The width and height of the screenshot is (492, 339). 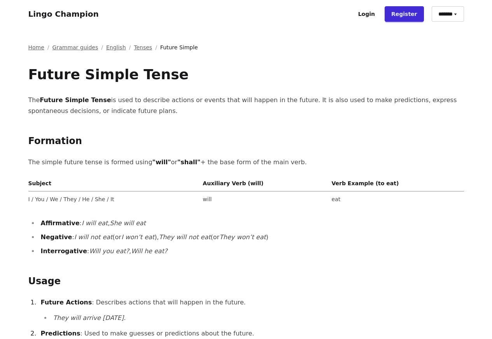 I want to click on em: She will eat, so click(x=127, y=223).